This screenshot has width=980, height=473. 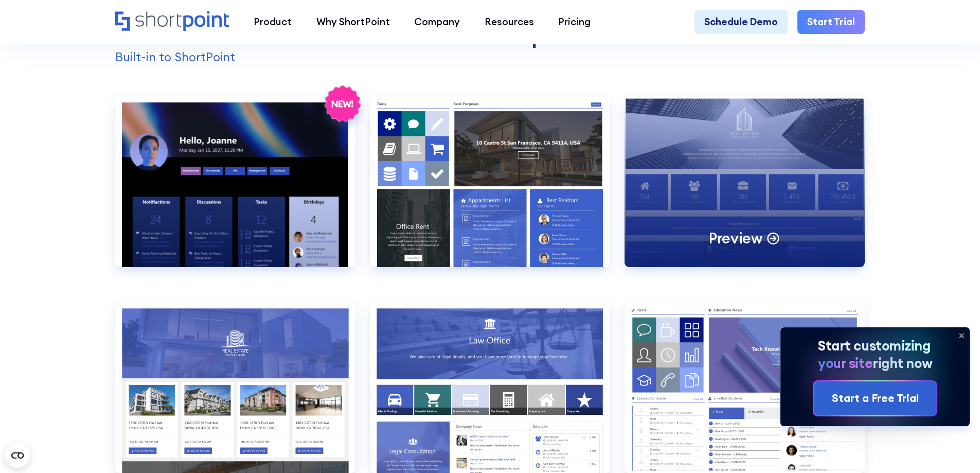 What do you see at coordinates (437, 22) in the screenshot?
I see `div: Company` at bounding box center [437, 22].